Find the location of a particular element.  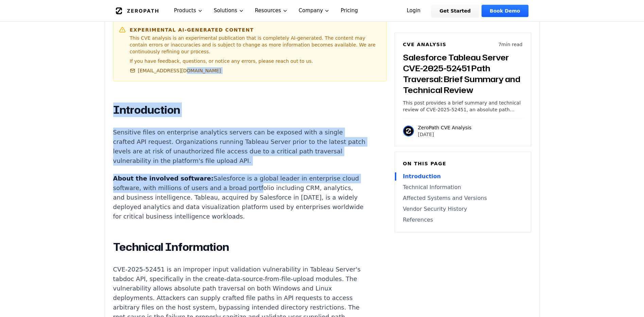

p: This post provides a brief summary and technical review of CVE-2025-52451, an absolute path trave... is located at coordinates (463, 106).